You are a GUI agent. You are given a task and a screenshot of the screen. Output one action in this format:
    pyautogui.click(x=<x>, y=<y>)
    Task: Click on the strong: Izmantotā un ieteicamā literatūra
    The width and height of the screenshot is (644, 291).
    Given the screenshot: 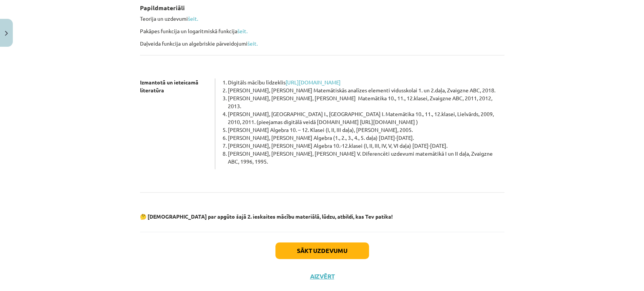 What is the action you would take?
    pyautogui.click(x=169, y=86)
    